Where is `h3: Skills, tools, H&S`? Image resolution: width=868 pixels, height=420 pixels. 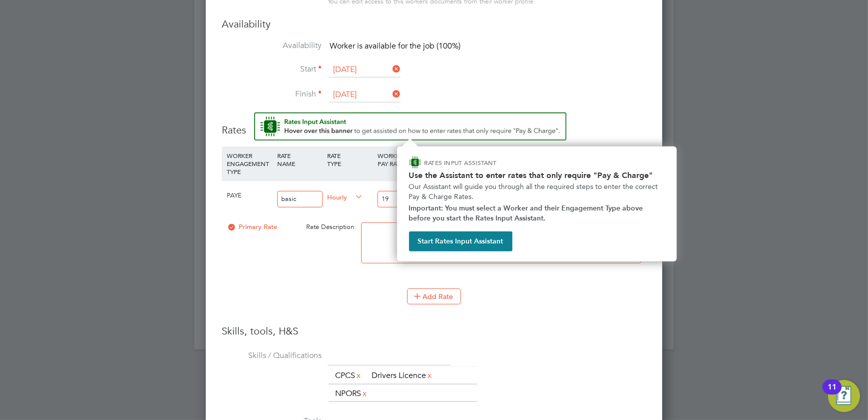
h3: Skills, tools, H&S is located at coordinates (434, 331).